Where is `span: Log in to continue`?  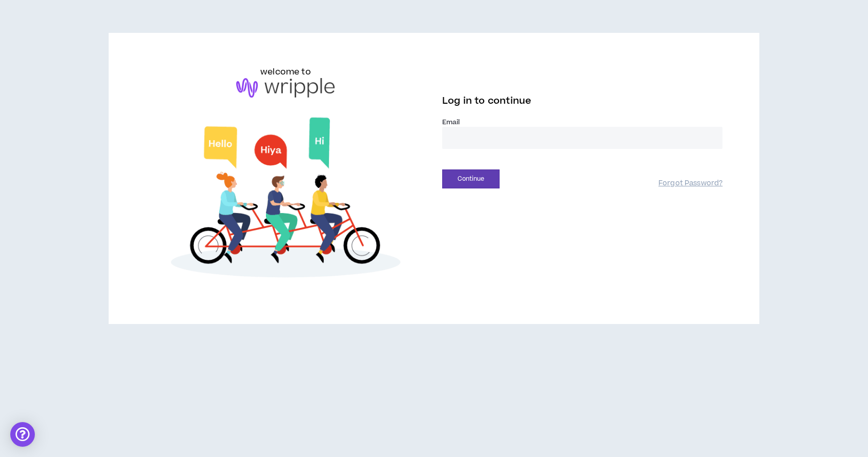 span: Log in to continue is located at coordinates (487, 101).